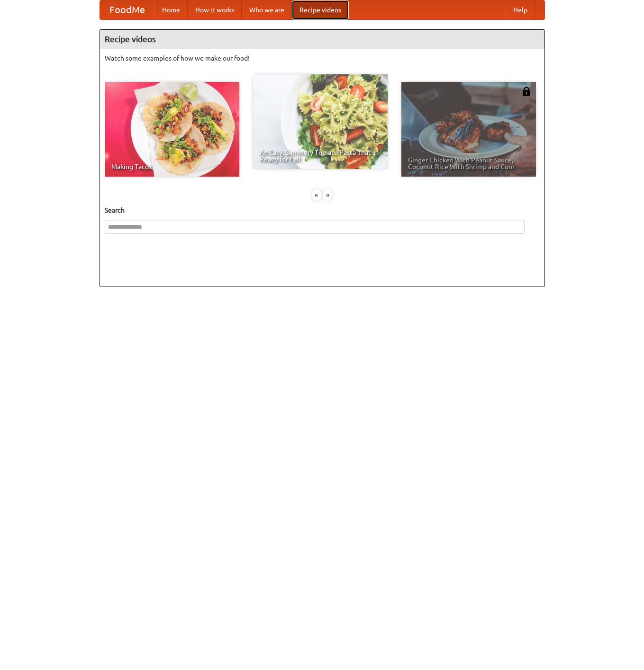 The width and height of the screenshot is (644, 670). I want to click on h5: Search, so click(322, 211).